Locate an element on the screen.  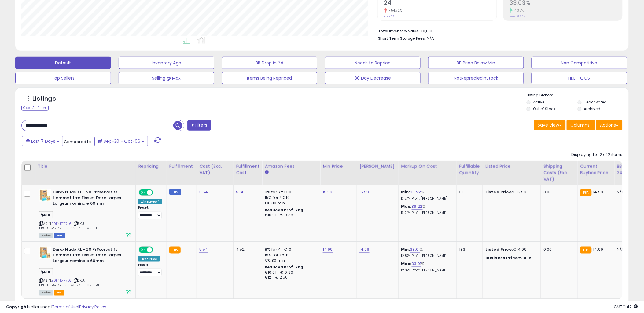
small: Amazon Fees. is located at coordinates (267, 172).